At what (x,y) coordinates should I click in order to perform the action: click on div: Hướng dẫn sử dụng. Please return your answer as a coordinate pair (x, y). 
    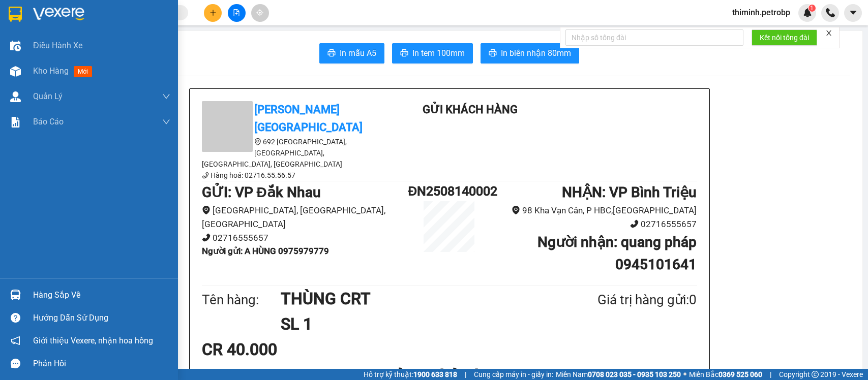
    Looking at the image, I should click on (101, 319).